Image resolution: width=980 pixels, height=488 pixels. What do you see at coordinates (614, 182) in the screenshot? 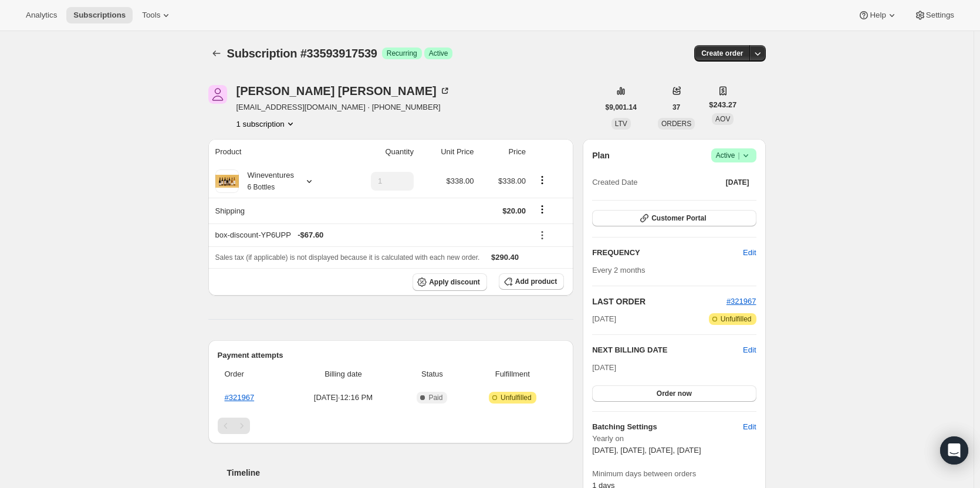
I see `span: Created Date` at bounding box center [614, 182].